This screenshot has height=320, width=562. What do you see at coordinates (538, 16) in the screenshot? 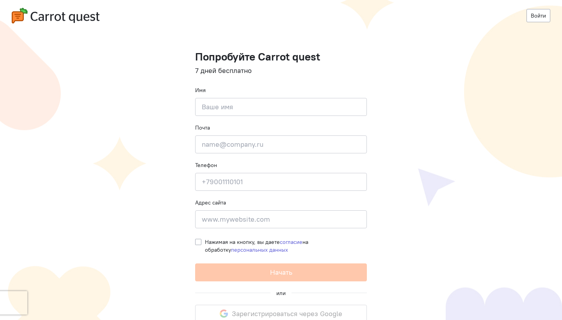
I see `a: Войти` at bounding box center [538, 16].